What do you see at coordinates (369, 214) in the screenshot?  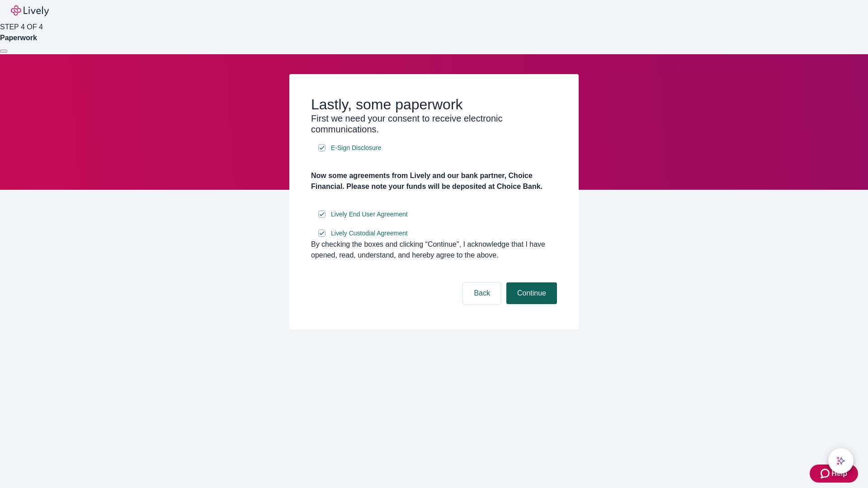 I see `span: Lively End User Agreement` at bounding box center [369, 214].